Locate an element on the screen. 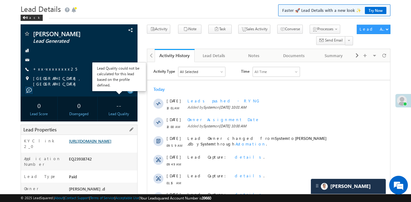 The width and height of the screenshot is (411, 202). div: Back is located at coordinates (31, 18).